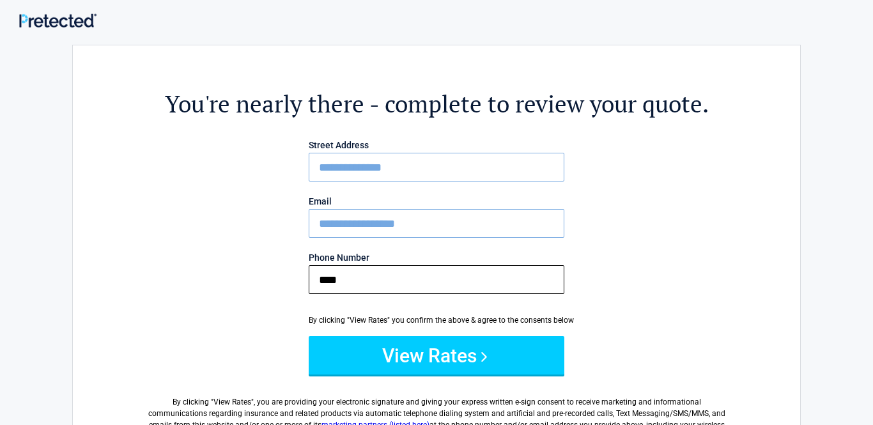  Describe the element at coordinates (436, 257) in the screenshot. I see `label: Phone Number` at that location.